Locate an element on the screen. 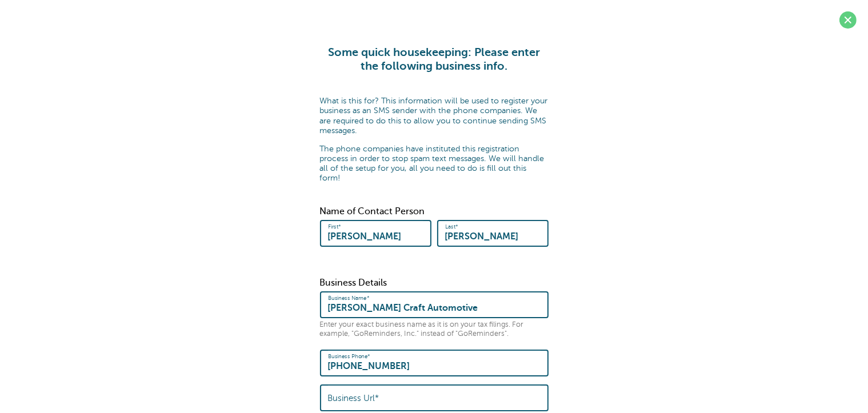 Image resolution: width=868 pixels, height=413 pixels. label: Business Phone* is located at coordinates (349, 357).